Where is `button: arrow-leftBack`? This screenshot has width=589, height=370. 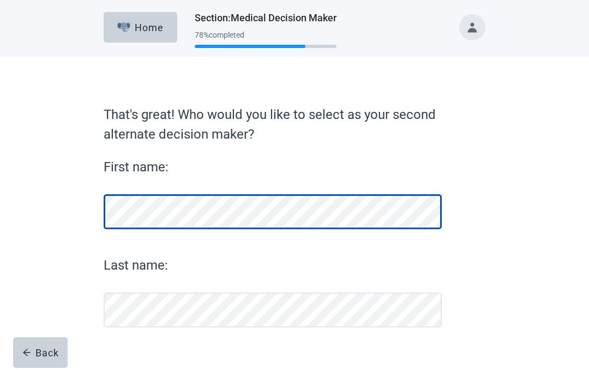 button: arrow-leftBack is located at coordinates (40, 352).